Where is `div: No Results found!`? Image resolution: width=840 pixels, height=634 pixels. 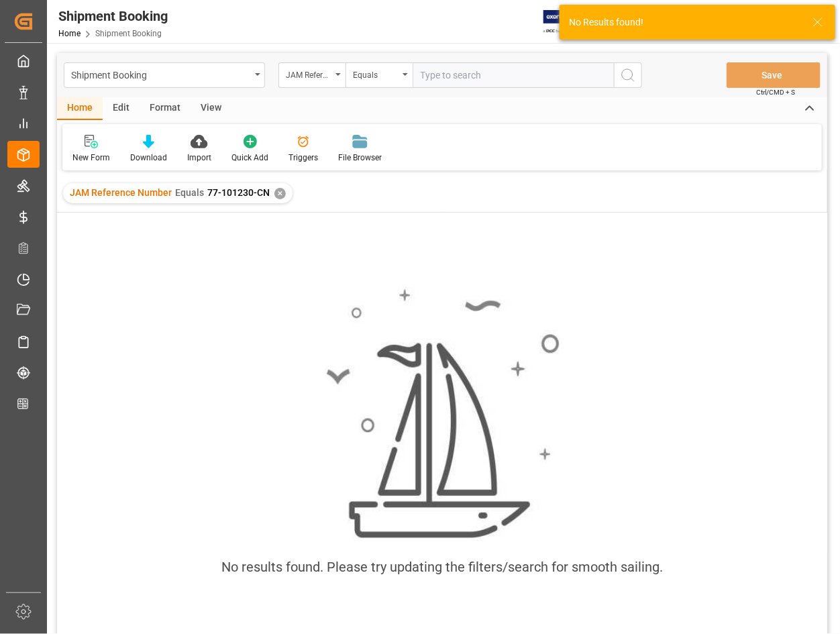
div: No Results found! is located at coordinates (684, 22).